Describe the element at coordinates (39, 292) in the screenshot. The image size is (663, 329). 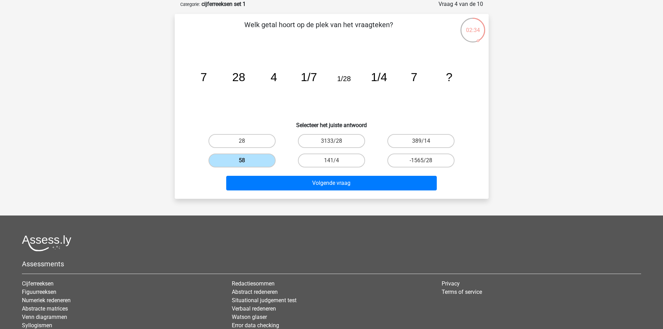
I see `a: Figuurreeksen` at that location.